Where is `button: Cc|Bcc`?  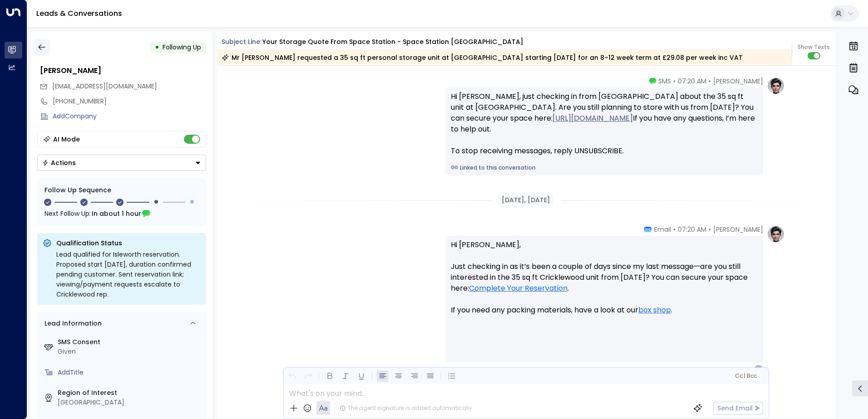
button: Cc|Bcc is located at coordinates (746, 376).